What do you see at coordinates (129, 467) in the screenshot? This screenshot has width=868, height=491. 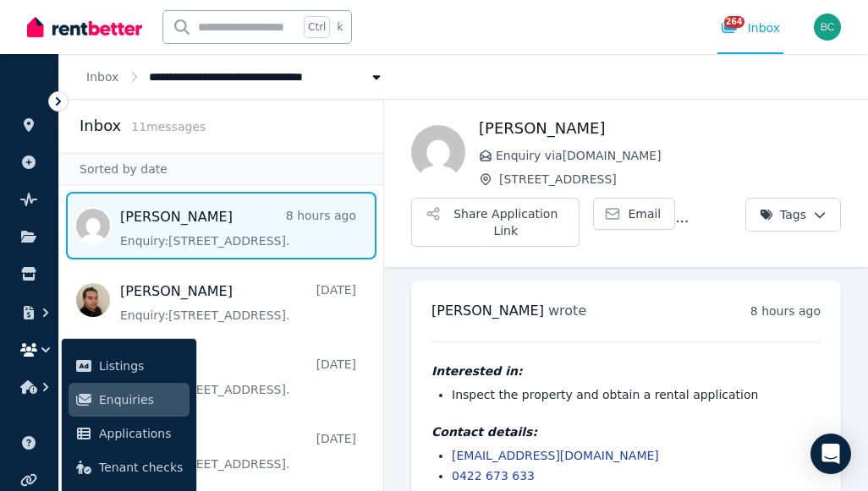 I see `a: Tenant checks` at bounding box center [129, 467].